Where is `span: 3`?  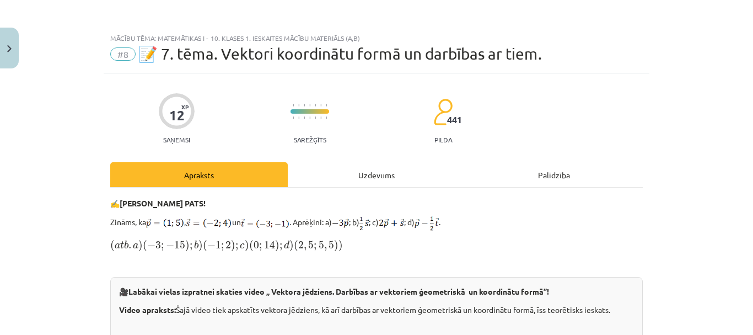 span: 3 is located at coordinates (158, 245).